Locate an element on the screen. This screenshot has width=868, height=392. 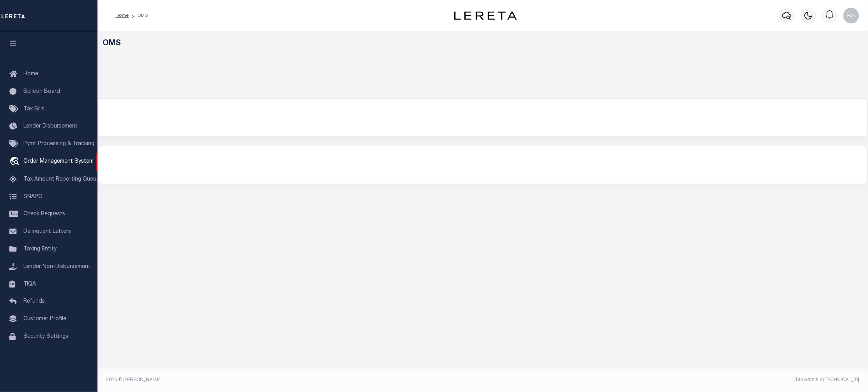
span: Lender Disbursement is located at coordinates (50, 126).